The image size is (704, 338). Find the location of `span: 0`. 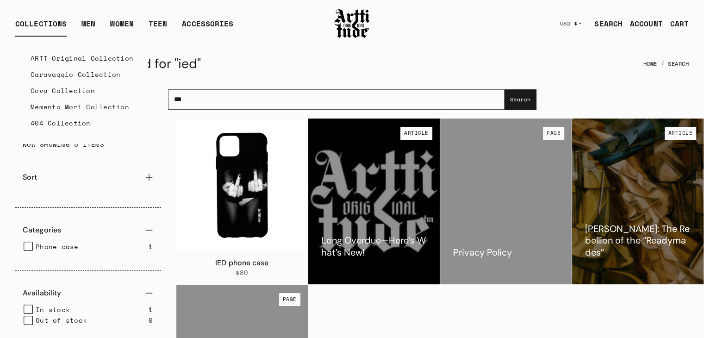

span: 0 is located at coordinates (151, 320).